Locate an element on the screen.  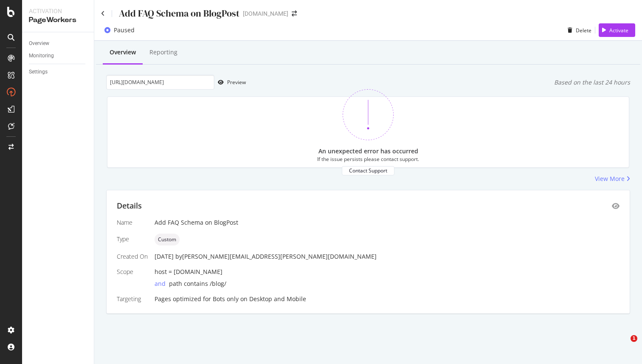
div: Type is located at coordinates (132, 239).